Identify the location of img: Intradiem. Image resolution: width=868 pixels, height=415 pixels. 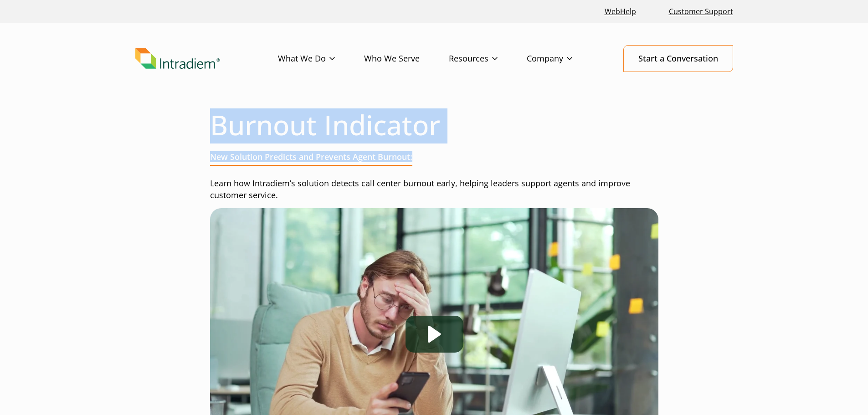
(177, 59).